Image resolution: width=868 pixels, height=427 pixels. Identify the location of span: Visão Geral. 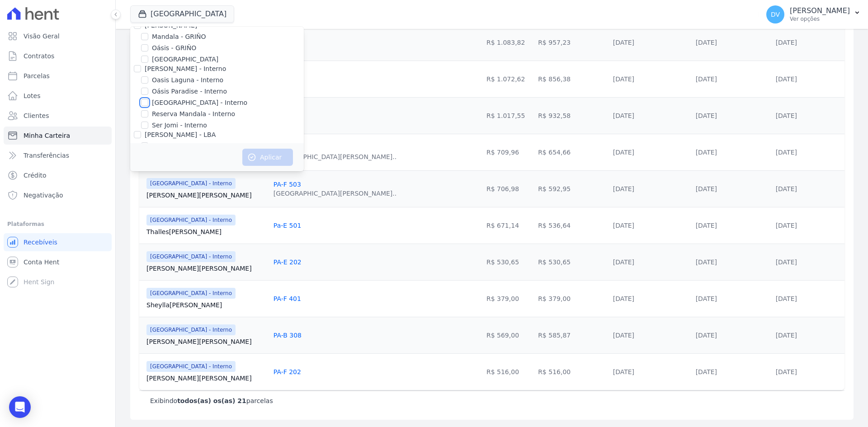
(42, 36).